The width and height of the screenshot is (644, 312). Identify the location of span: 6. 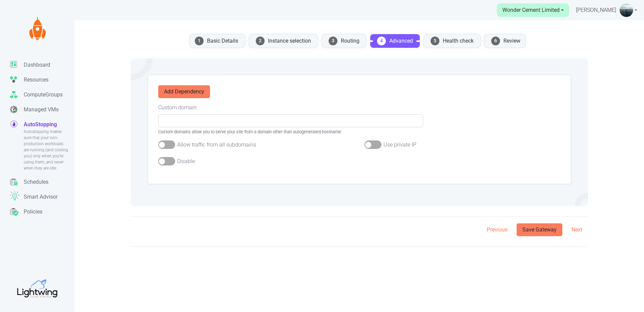
(496, 41).